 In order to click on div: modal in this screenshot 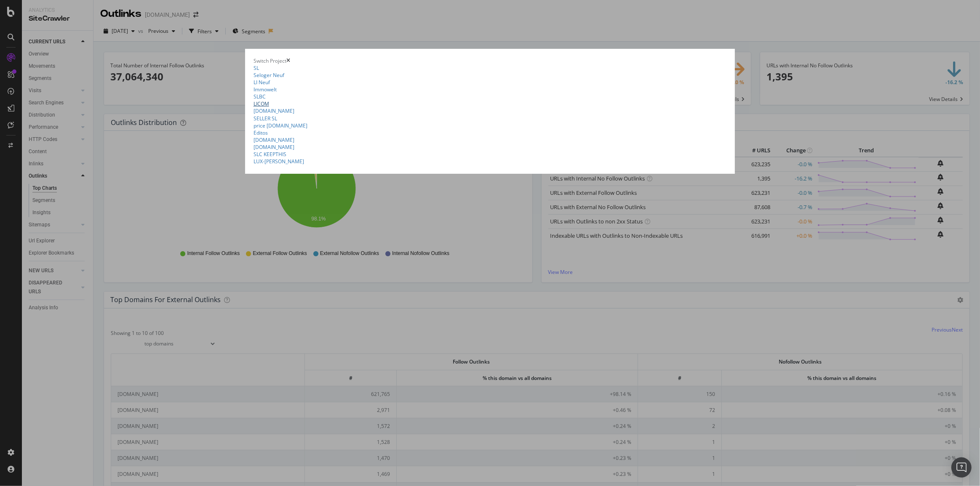, I will do `click(490, 111)`.